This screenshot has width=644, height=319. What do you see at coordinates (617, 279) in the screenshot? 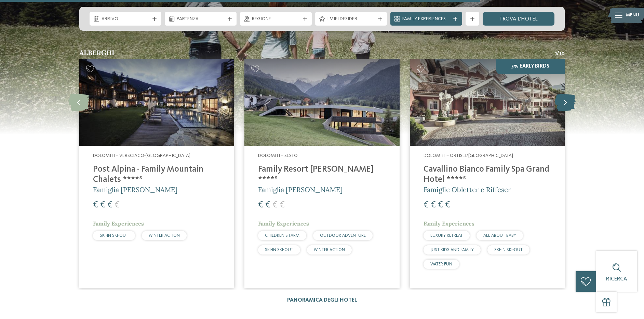
I see `span: Ricerca` at bounding box center [617, 279].